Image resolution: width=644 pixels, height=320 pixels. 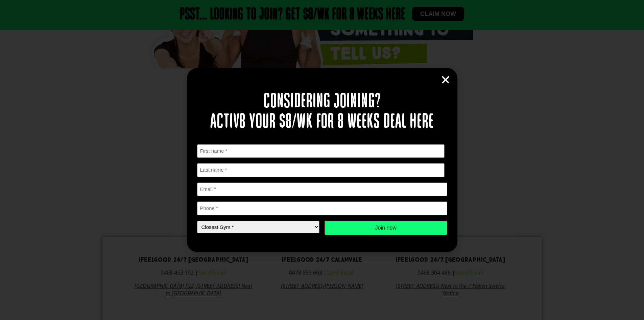 What do you see at coordinates (386, 228) in the screenshot?
I see `input: Join now` at bounding box center [386, 228].